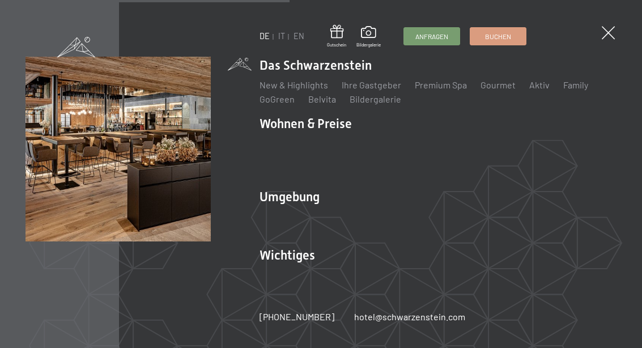  I want to click on a: Aktiv, so click(539, 84).